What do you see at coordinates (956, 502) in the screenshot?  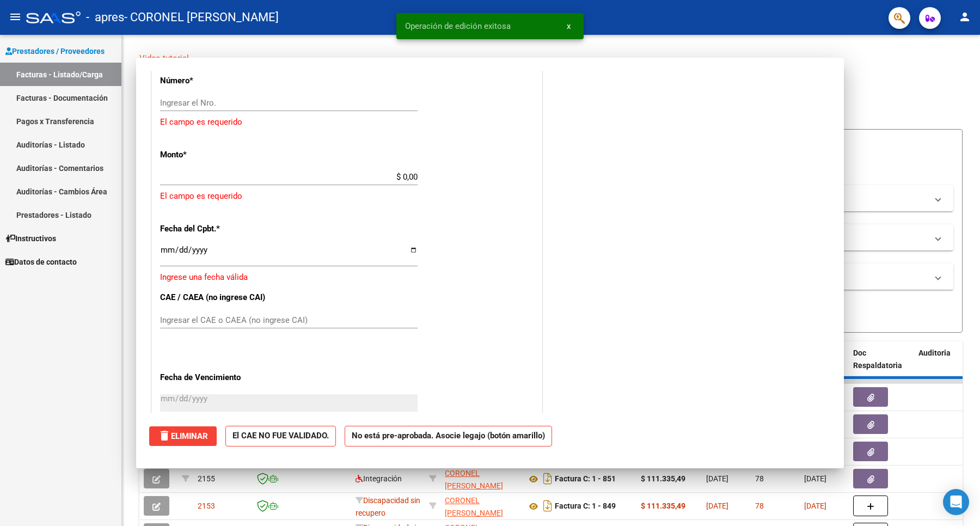 I see `div: Open Intercom Messenger` at bounding box center [956, 502].